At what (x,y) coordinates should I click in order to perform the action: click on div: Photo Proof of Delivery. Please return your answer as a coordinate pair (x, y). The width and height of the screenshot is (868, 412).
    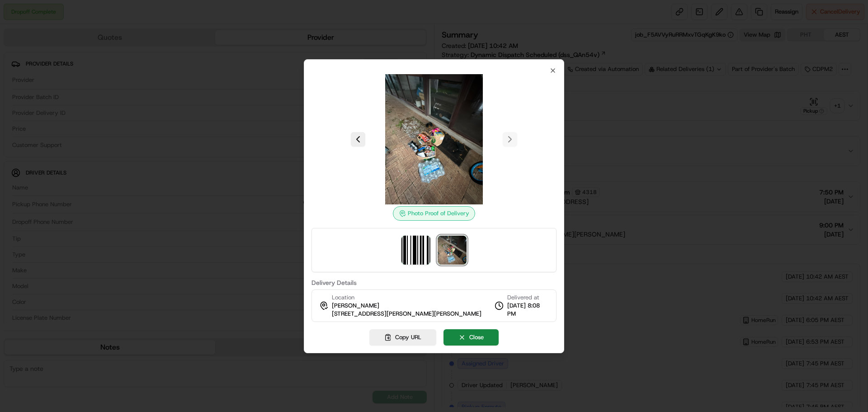
    Looking at the image, I should click on (434, 213).